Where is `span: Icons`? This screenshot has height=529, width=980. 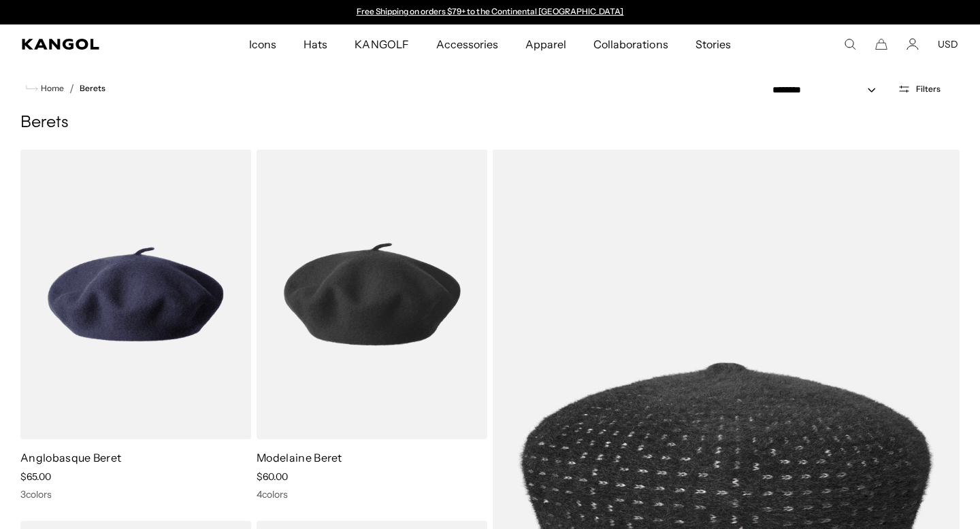
span: Icons is located at coordinates (263, 44).